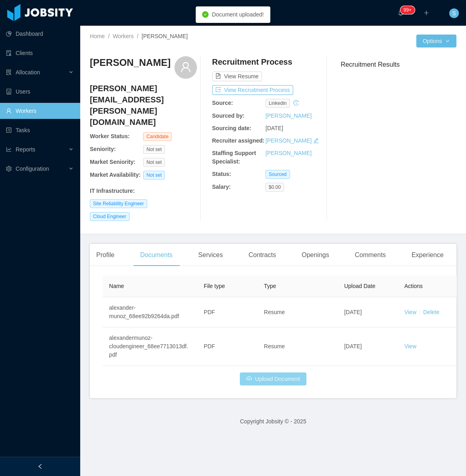  I want to click on a: Home, so click(97, 36).